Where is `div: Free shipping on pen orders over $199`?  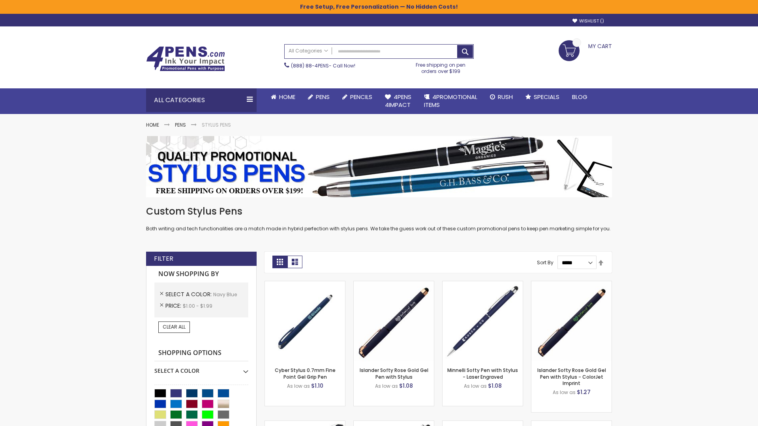 div: Free shipping on pen orders over $199 is located at coordinates (441, 67).